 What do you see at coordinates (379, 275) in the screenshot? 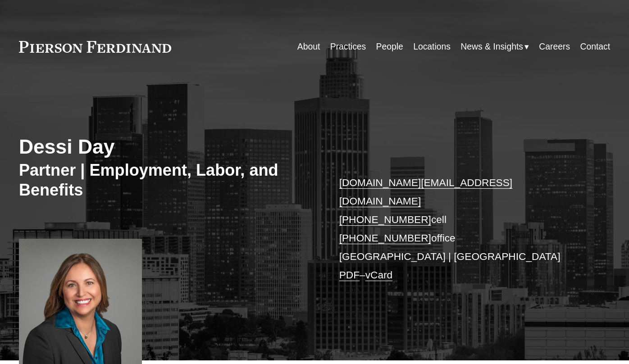
I see `a: vCard` at bounding box center [379, 275].